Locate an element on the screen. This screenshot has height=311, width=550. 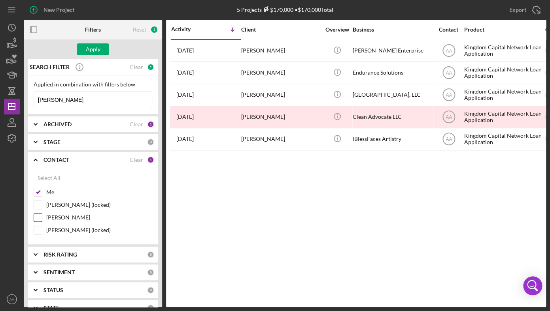
div: Applied in combination with filters below is located at coordinates (93, 85).